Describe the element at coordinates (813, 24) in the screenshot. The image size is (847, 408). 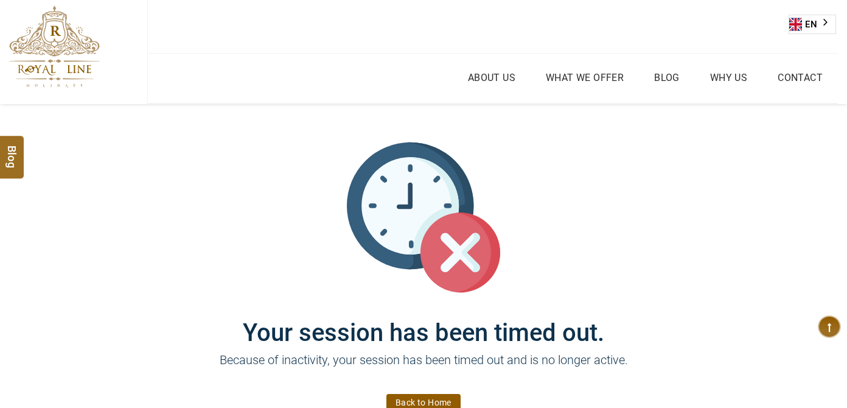
I see `a: EN` at that location.